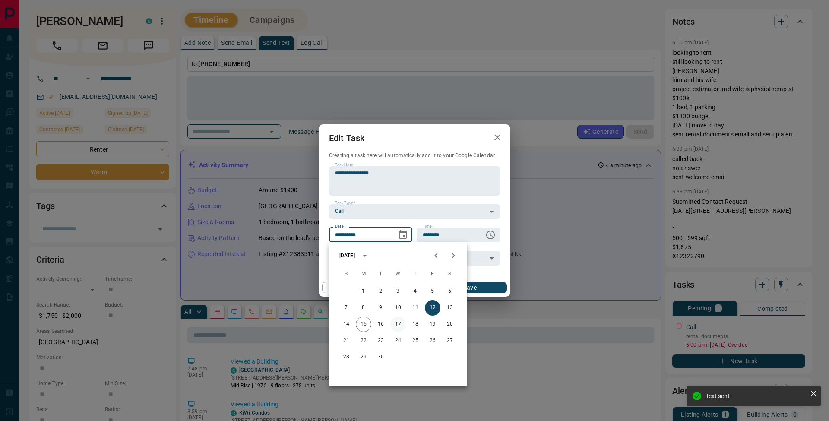 The image size is (829, 421). What do you see at coordinates (364, 274) in the screenshot?
I see `span: Monday` at bounding box center [364, 274].